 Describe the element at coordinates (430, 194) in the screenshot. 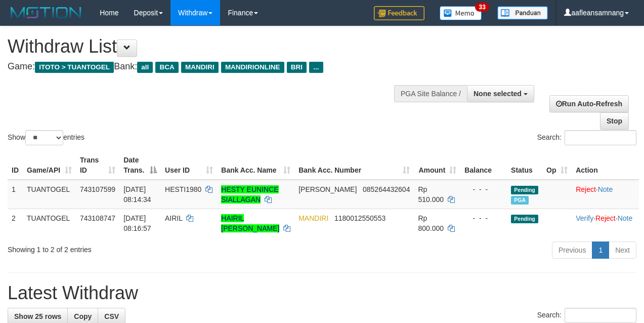

I see `span: Rp 510.000` at that location.